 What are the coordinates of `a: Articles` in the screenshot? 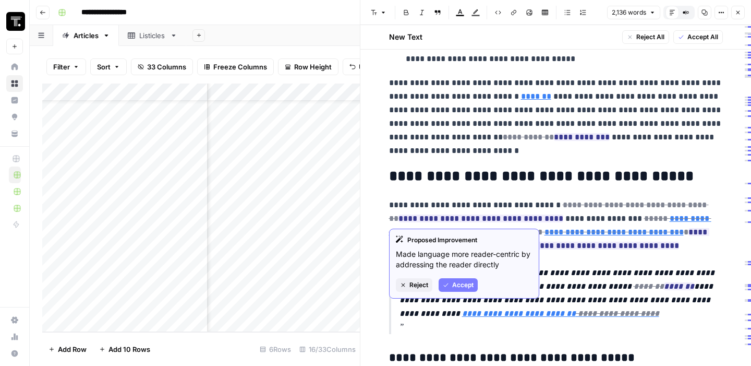 It's located at (86, 35).